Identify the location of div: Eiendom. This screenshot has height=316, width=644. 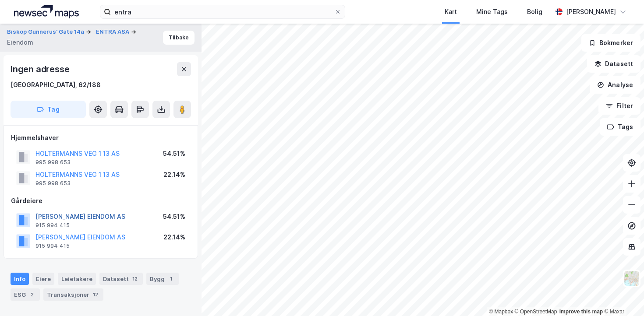
(20, 42).